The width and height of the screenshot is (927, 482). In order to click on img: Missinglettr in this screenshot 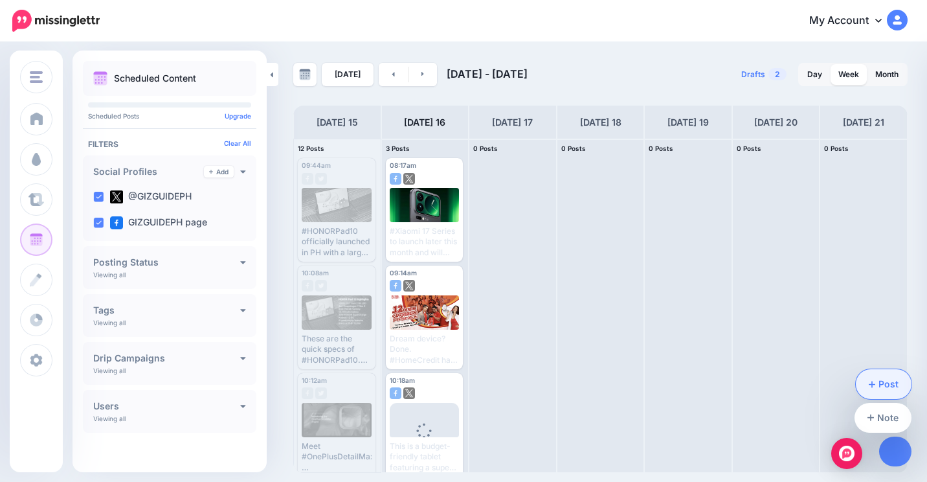, I will do `click(56, 21)`.